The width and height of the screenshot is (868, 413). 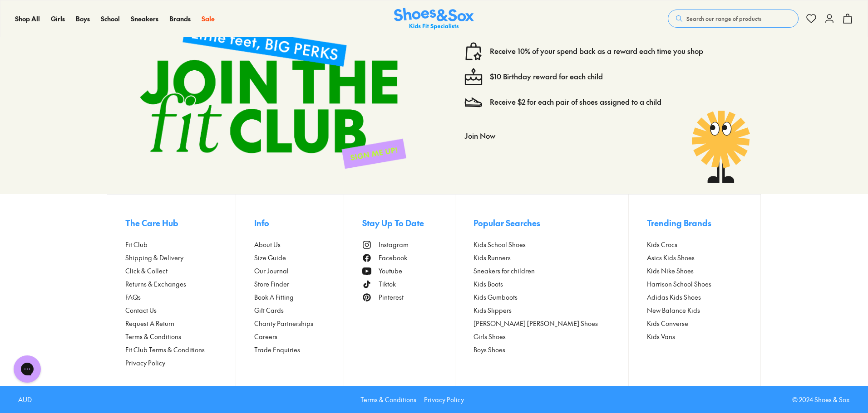 What do you see at coordinates (551, 350) in the screenshot?
I see `a: Boys Shoes` at bounding box center [551, 350].